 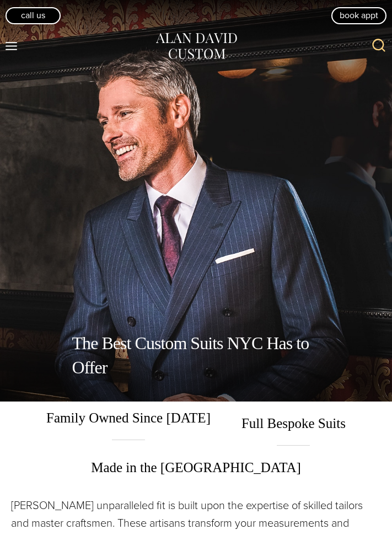 What do you see at coordinates (33, 15) in the screenshot?
I see `a: Call Us` at bounding box center [33, 15].